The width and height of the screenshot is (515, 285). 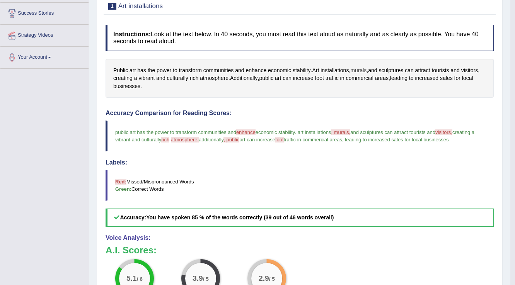 What do you see at coordinates (313, 140) in the screenshot?
I see `span: traffic in commercial areas` at bounding box center [313, 140].